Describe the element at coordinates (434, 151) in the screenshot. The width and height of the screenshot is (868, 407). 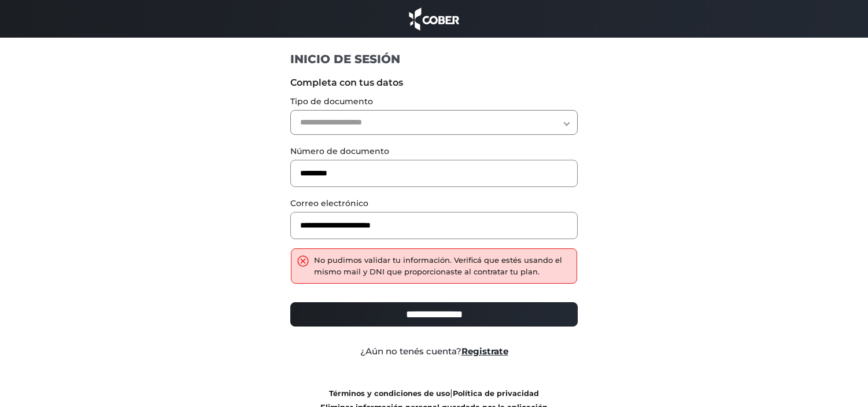
I see `label: Número de documento` at that location.